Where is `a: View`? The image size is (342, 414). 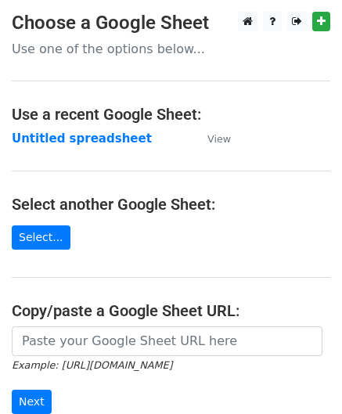
a: View is located at coordinates (211, 139).